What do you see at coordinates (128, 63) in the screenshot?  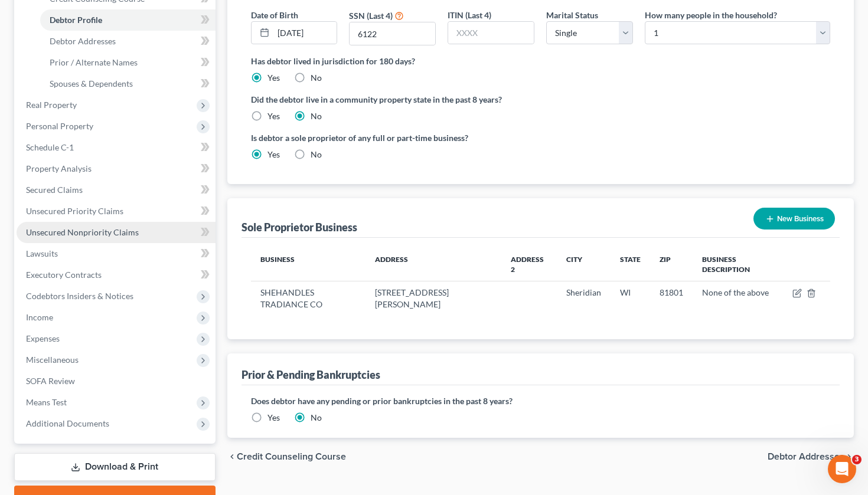 I see `a: Prior / Alternate Names` at bounding box center [128, 63].